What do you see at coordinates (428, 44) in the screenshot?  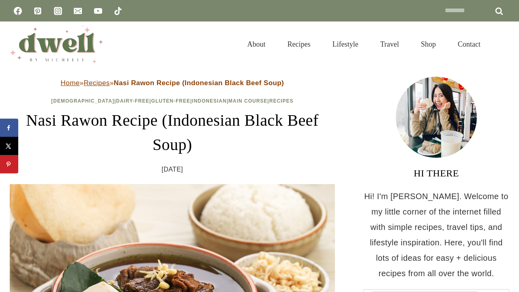 I see `a: Shop` at bounding box center [428, 44].